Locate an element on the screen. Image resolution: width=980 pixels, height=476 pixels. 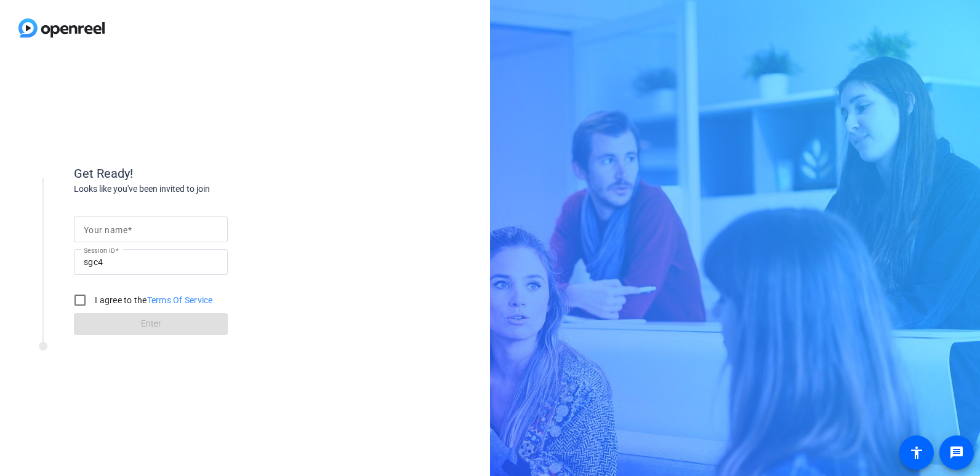
mat-icon: accessibility is located at coordinates (916, 453).